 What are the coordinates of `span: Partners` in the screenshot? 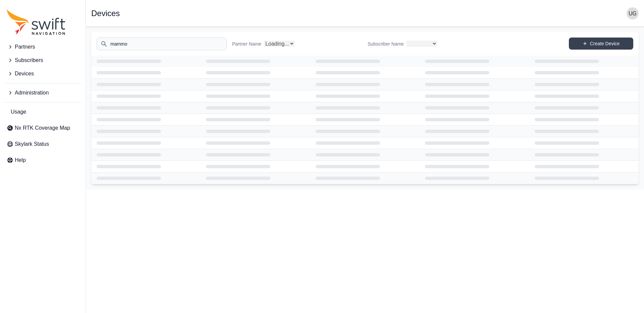 It's located at (25, 47).